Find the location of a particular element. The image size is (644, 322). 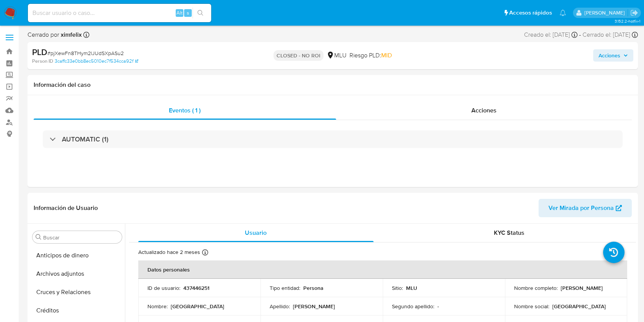

button: search-icon is located at coordinates (200, 13).